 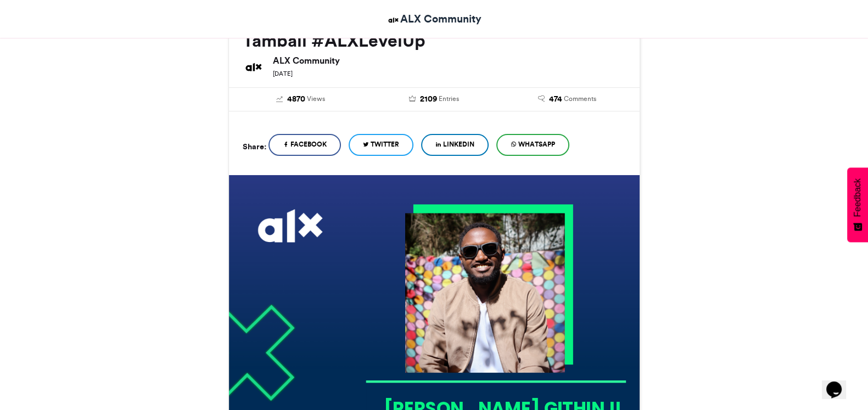 What do you see at coordinates (308, 145) in the screenshot?
I see `span: Facebook` at bounding box center [308, 145].